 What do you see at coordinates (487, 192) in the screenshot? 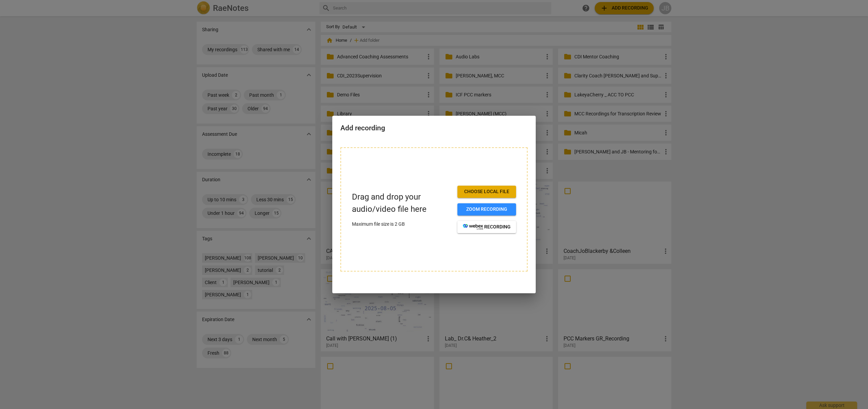
I see `button: Choose local file` at bounding box center [487, 192].